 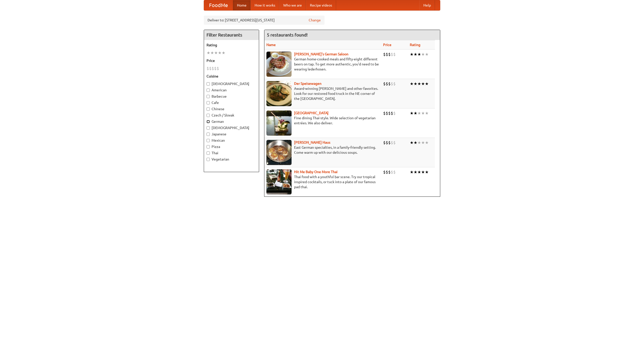 I want to click on p: Thai food with a youthful bar scene. Try our tropical inspired cocktails, or tuck into a plate of..., so click(x=323, y=182).